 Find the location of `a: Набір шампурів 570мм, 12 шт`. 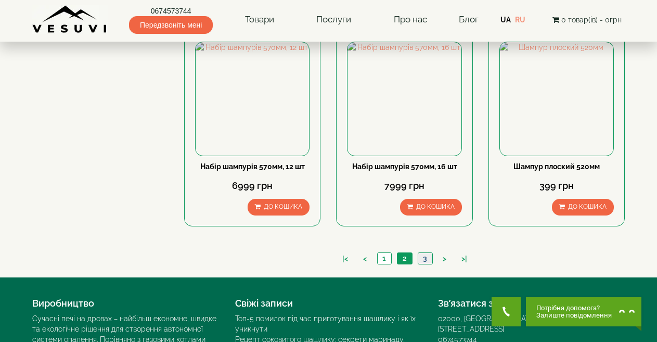

a: Набір шампурів 570мм, 12 шт is located at coordinates (252, 166).